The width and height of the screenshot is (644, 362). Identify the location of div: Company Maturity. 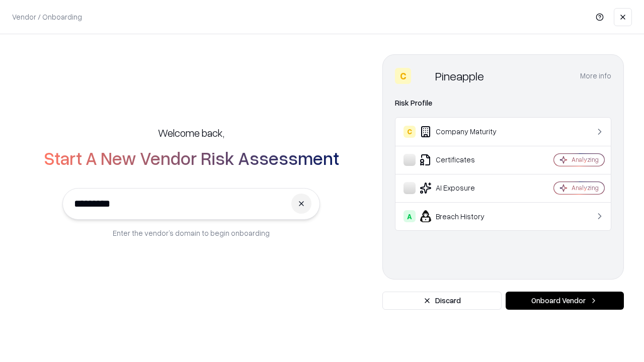
(463, 132).